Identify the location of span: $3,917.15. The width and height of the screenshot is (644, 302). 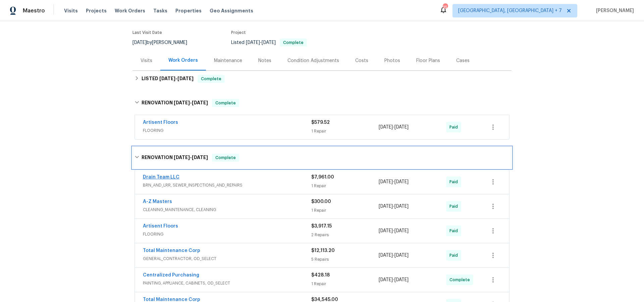
(322, 227).